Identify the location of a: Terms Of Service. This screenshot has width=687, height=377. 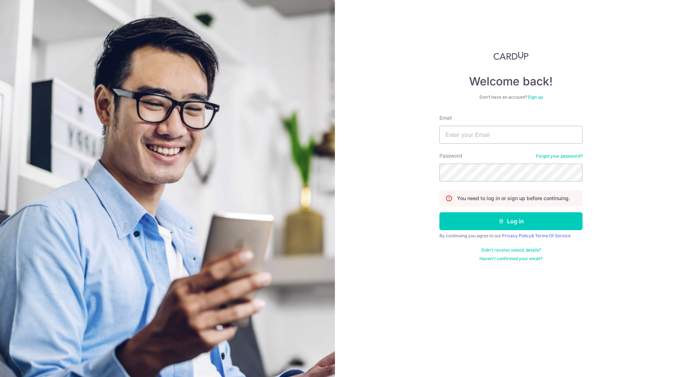
(552, 236).